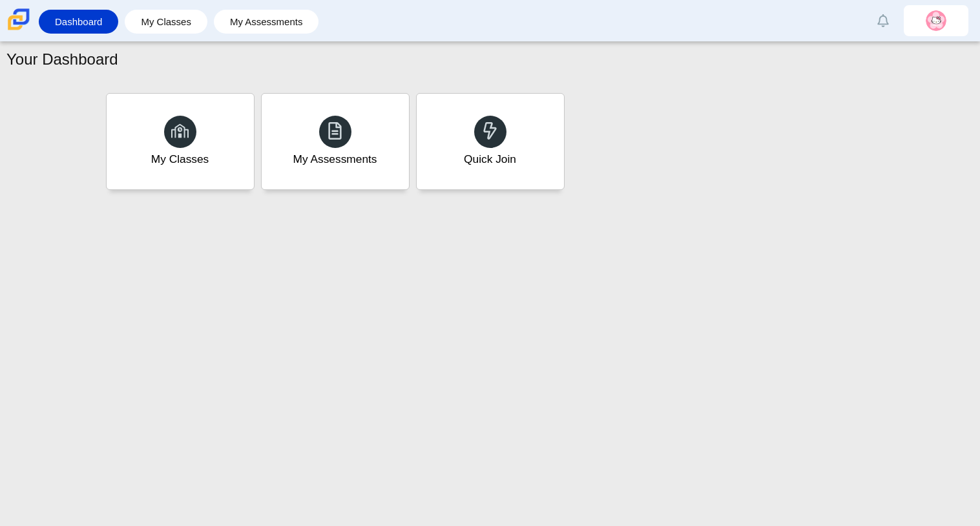 The image size is (980, 526). What do you see at coordinates (936, 20) in the screenshot?
I see `a: ariana.hernandezpe.PAbYtz` at bounding box center [936, 20].